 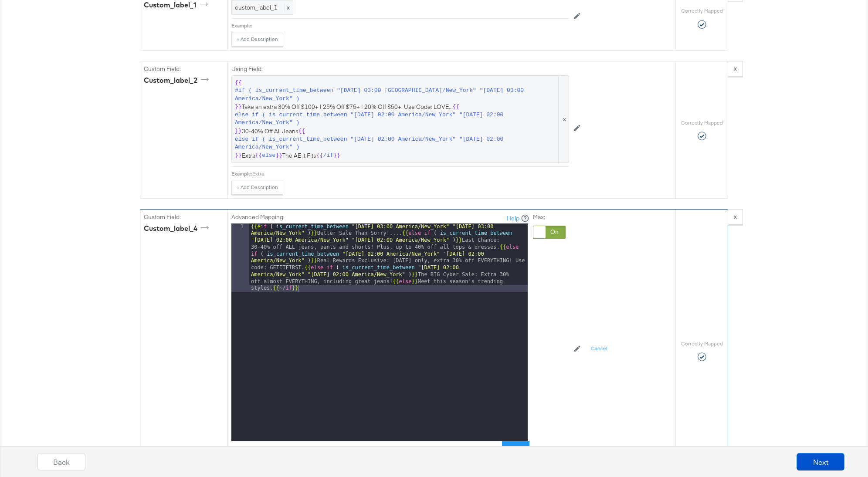 What do you see at coordinates (178, 228) in the screenshot?
I see `div: custom_label_4` at bounding box center [178, 228].